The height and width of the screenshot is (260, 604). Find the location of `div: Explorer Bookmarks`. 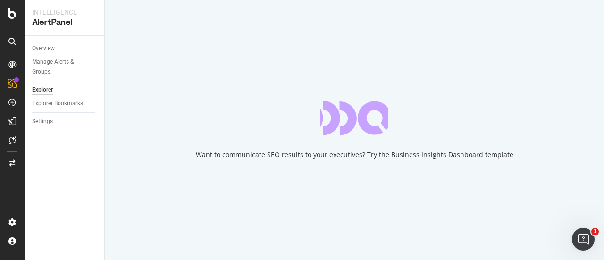

div: Explorer Bookmarks is located at coordinates (58, 103).